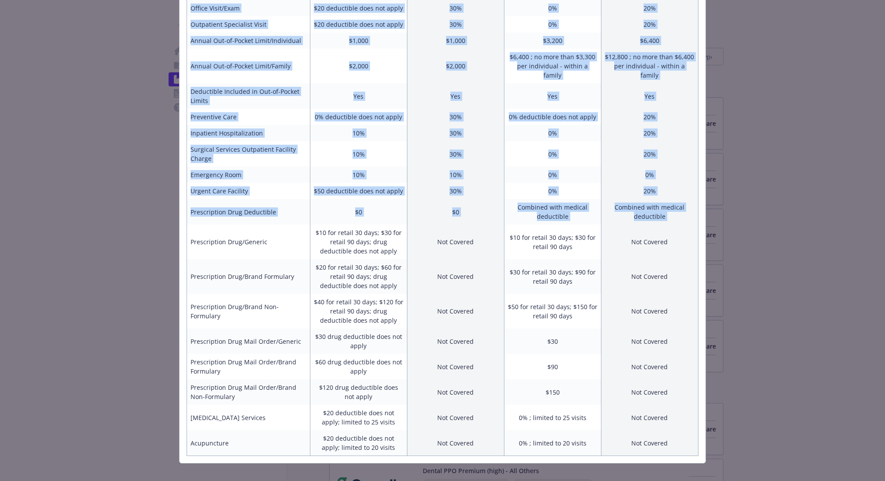 The image size is (885, 481). Describe the element at coordinates (358, 311) in the screenshot. I see `td: $40 for retail 30 days; $120 for retail 90 days; drug deductible does not apply` at that location.